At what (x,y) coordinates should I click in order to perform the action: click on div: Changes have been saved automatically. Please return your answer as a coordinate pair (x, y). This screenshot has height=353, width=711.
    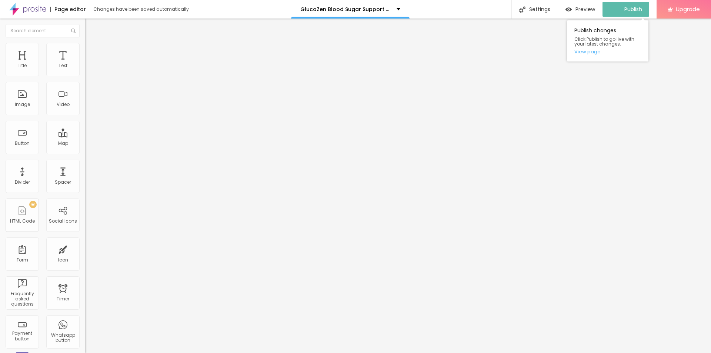
    Looking at the image, I should click on (141, 9).